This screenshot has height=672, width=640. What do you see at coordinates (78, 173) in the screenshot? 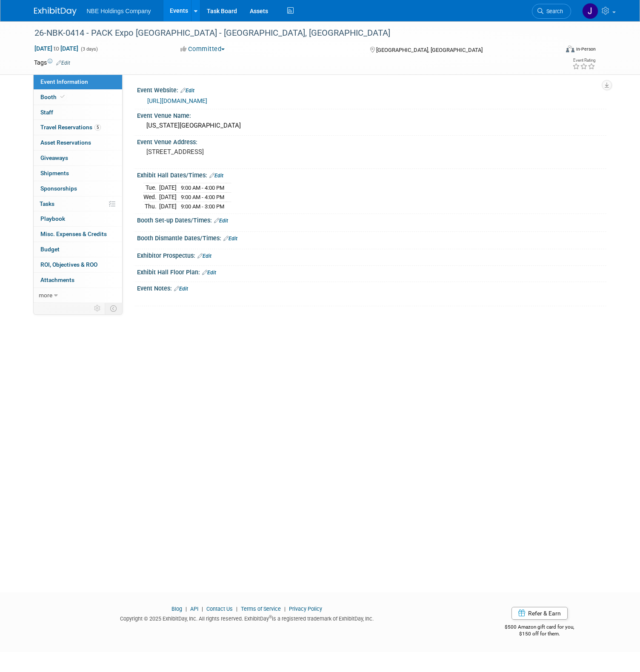
I see `a: Shipments` at bounding box center [78, 173].